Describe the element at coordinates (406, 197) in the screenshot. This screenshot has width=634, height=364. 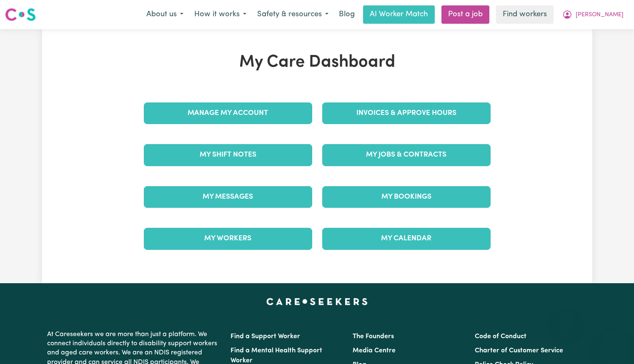
I see `a: My Bookings` at that location.